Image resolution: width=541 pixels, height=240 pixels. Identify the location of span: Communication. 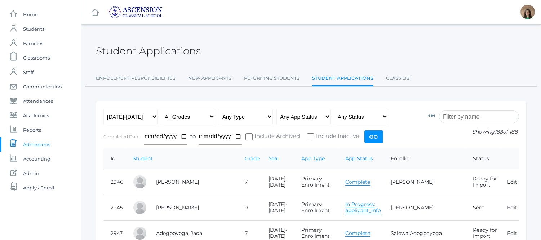
(43, 87).